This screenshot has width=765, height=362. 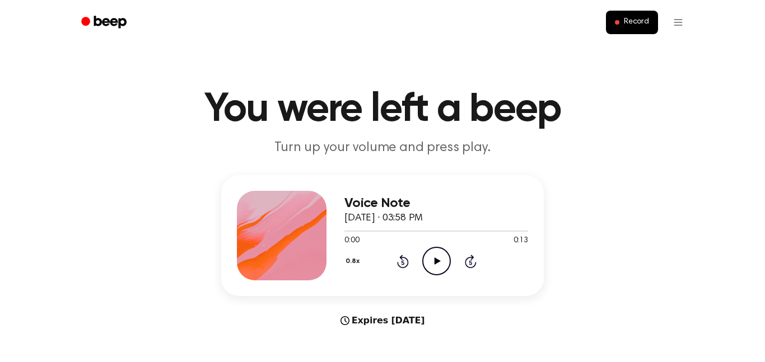 I want to click on span: Record, so click(x=636, y=22).